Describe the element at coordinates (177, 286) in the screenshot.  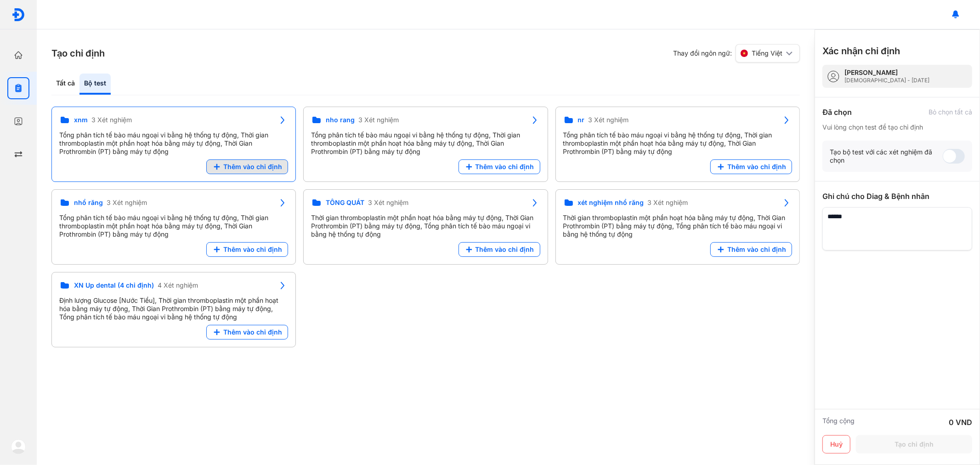
I see `span: 4 Xét nghiệm` at that location.